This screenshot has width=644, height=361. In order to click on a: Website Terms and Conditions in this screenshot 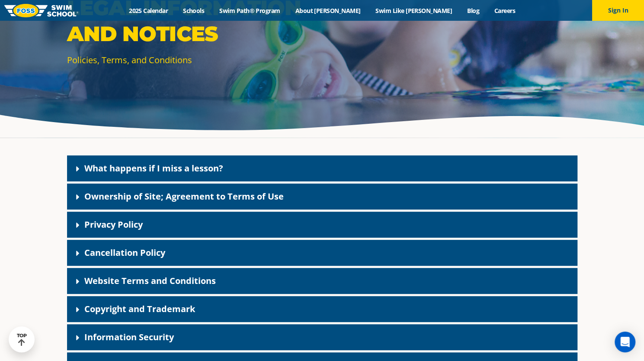, I will do `click(150, 281)`.